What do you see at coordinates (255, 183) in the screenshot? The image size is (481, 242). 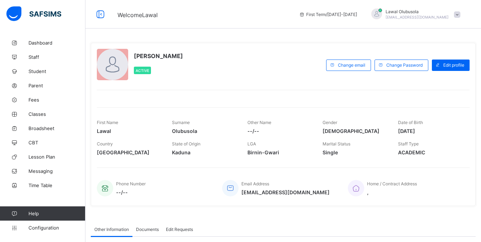 I see `span: Email Address` at bounding box center [255, 183].